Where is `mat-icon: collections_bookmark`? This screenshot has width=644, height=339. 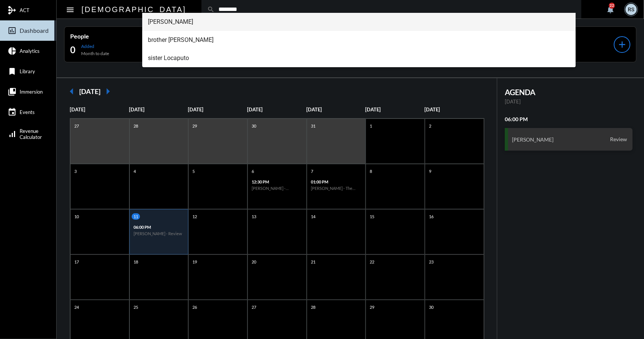 mat-icon: collections_bookmark is located at coordinates (12, 92).